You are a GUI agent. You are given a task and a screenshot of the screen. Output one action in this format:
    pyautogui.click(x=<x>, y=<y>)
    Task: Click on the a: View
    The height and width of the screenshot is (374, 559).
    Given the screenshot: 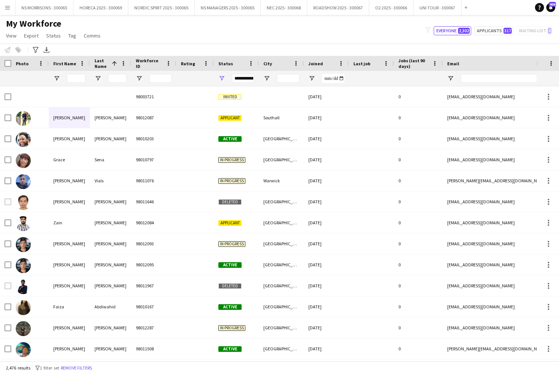 What is the action you would take?
    pyautogui.click(x=11, y=36)
    